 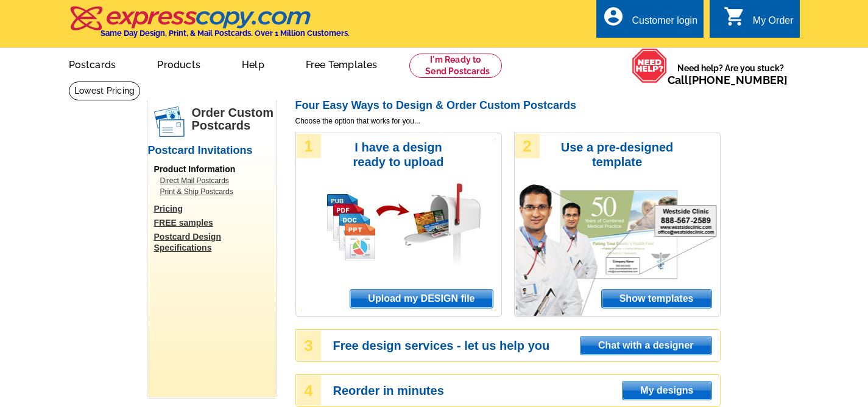 What do you see at coordinates (645, 346) in the screenshot?
I see `span: Chat with a designer` at bounding box center [645, 346].